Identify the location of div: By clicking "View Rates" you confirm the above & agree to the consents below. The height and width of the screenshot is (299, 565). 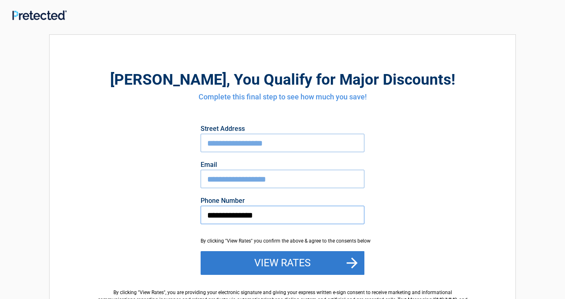
(282, 241).